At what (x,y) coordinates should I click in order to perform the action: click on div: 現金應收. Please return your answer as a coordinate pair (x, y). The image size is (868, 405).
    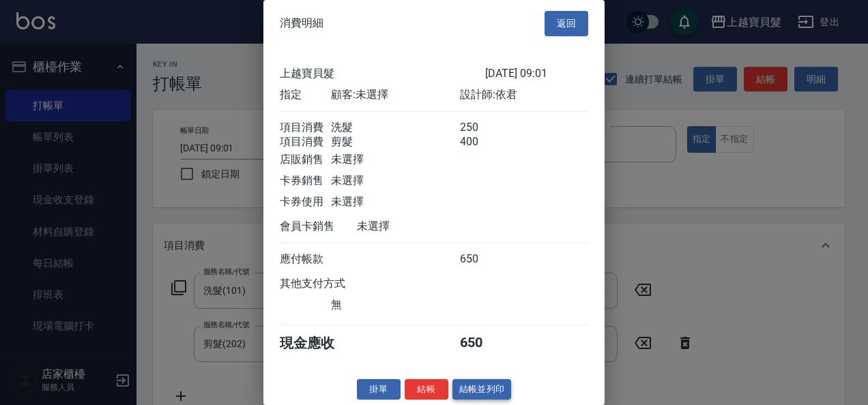
    Looking at the image, I should click on (318, 343).